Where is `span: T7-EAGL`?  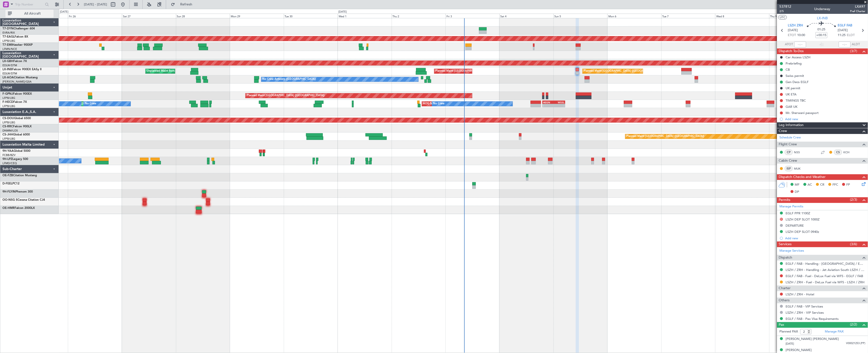
span: T7-EAGL is located at coordinates (9, 37).